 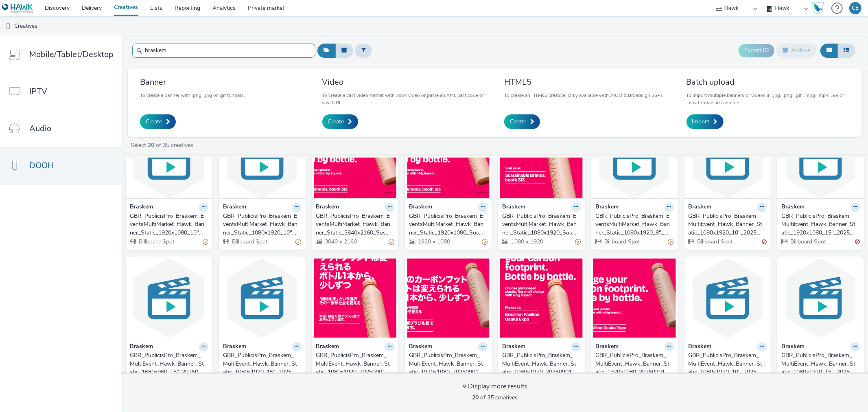 What do you see at coordinates (448, 158) in the screenshot?
I see `img: GBR_PublicisPro_Braskem_EventsMultiMarket_Hawk_Banner_Static_1920x1080_SustainableBrand_US_202509...` at bounding box center [448, 158].